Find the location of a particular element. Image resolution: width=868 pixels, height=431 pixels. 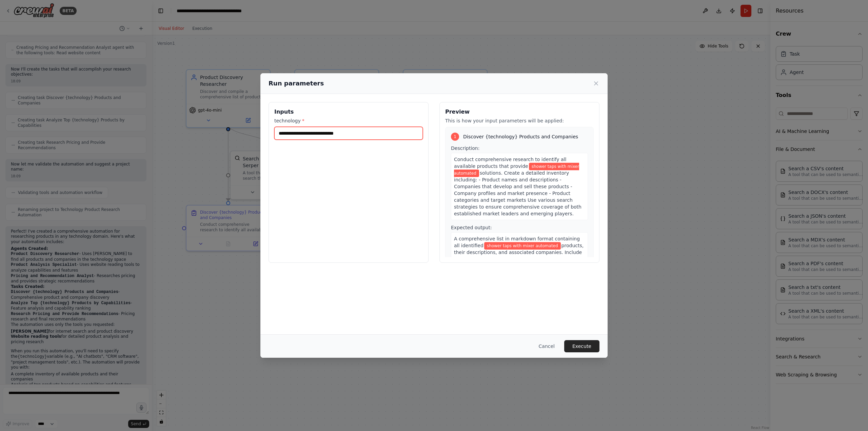

div: 1 is located at coordinates (455, 137).